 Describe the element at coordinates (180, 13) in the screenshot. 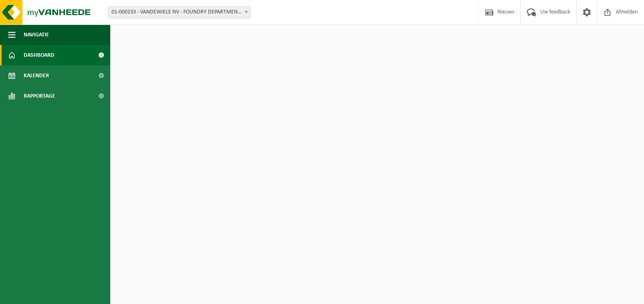

I see `span: 01-000233 - VANDEWIELE NV - FOUNDRY DEPARTMENT - MARKE` at that location.